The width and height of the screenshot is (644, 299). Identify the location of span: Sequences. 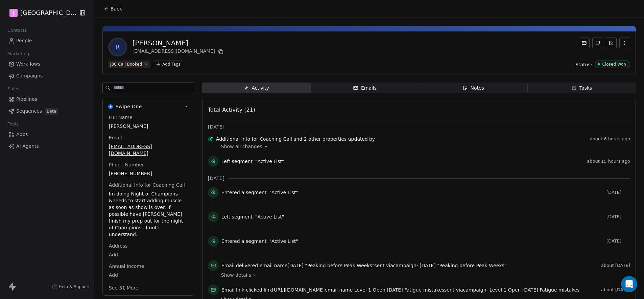
(29, 111).